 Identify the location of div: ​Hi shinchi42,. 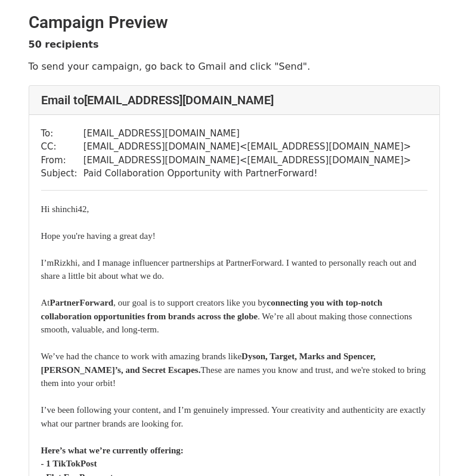
(235, 209).